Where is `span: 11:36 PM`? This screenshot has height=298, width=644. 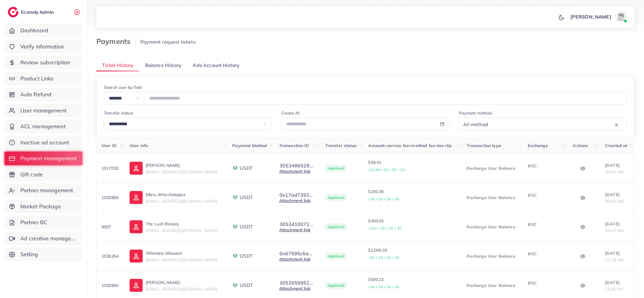
span: 11:36 PM is located at coordinates (614, 289).